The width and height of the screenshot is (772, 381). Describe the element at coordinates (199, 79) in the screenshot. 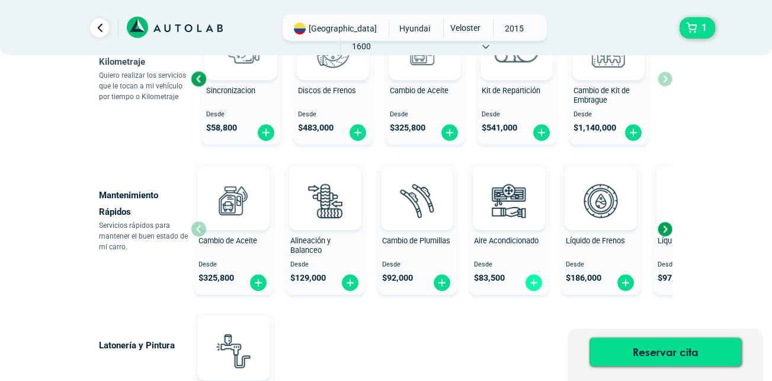

I see `div: Previous slide` at that location.